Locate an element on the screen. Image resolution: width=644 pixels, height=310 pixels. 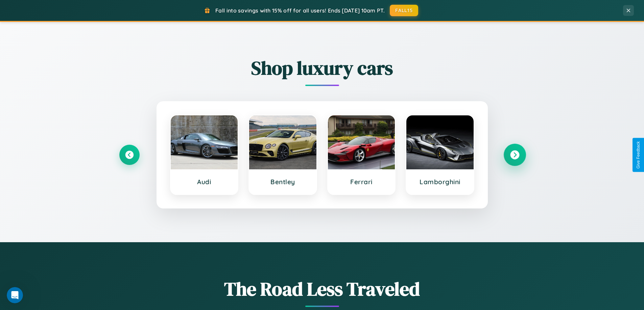
div: Give Feedback is located at coordinates (638, 155).